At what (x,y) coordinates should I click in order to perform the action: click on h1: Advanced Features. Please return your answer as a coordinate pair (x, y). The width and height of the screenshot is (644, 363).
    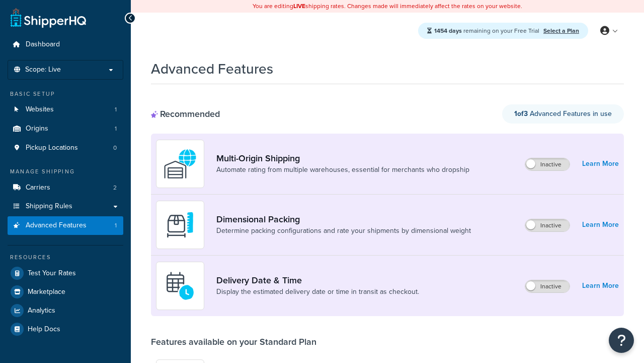
    Looking at the image, I should click on (212, 68).